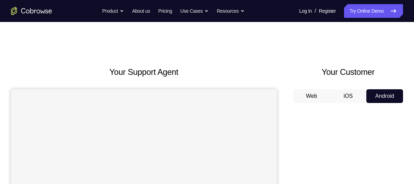 This screenshot has width=414, height=184. Describe the element at coordinates (141, 11) in the screenshot. I see `a: About us` at that location.